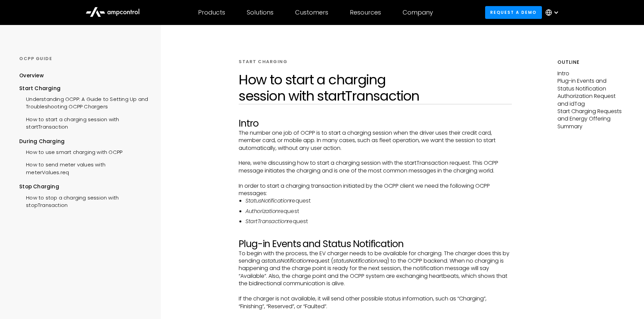 This screenshot has width=644, height=319. Describe the element at coordinates (591, 73) in the screenshot. I see `p: Intro` at that location.